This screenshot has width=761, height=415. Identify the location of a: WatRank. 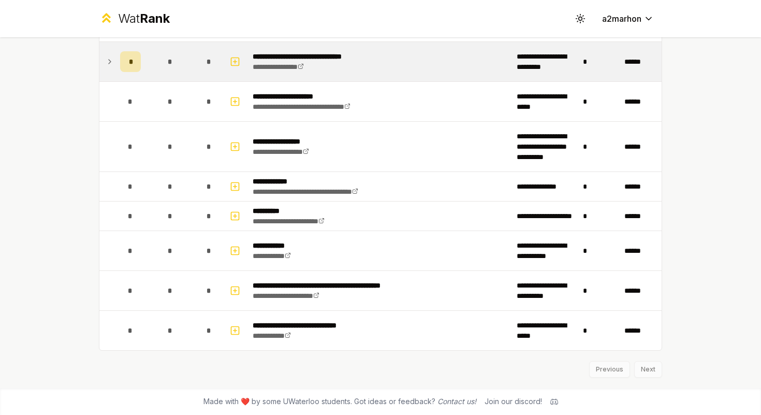
(134, 19).